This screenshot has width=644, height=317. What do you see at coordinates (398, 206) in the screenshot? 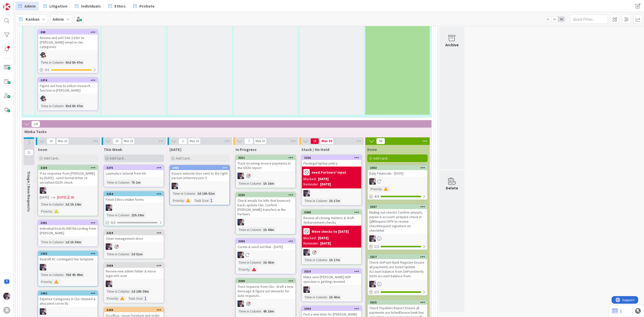
I see `div: 3327` at bounding box center [398, 206].